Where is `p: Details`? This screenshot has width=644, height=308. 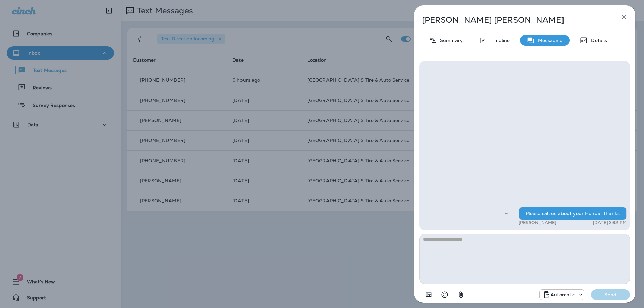
p: Details is located at coordinates (597, 40).